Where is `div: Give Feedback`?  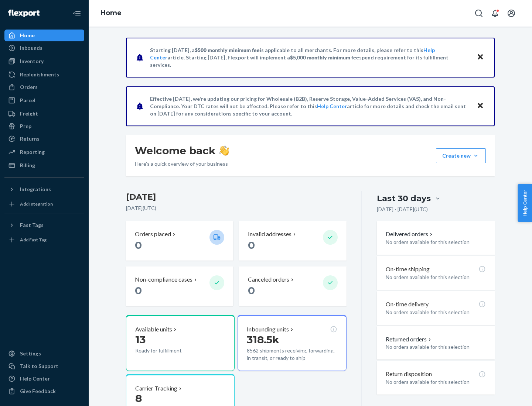
div: Give Feedback is located at coordinates (38, 392).